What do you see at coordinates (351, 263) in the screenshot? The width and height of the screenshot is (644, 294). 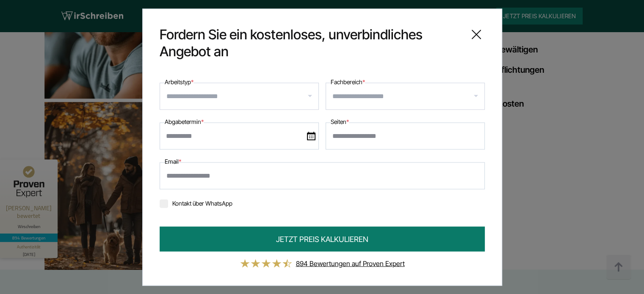 I see `a: 894 Bewertungen auf Proven Expert` at bounding box center [351, 263].